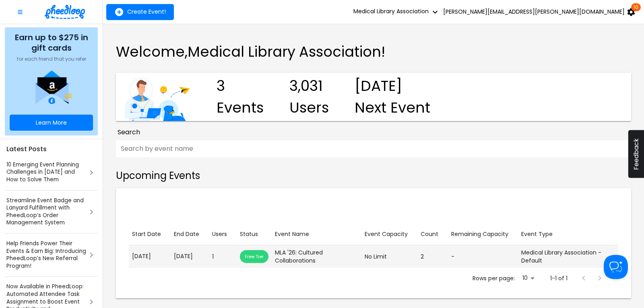 Image resolution: width=644 pixels, height=308 pixels. I want to click on div: Event Name, so click(292, 234).